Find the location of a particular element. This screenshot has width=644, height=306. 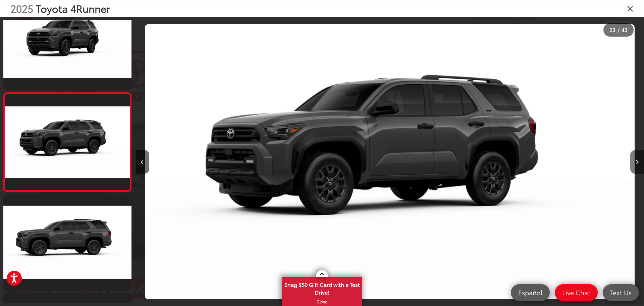

div: 2025 Toyota 4Runner SR5 22 is located at coordinates (390, 162).